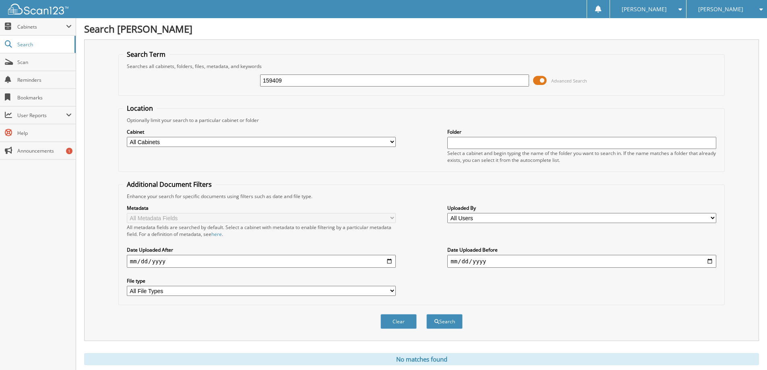  Describe the element at coordinates (217, 234) in the screenshot. I see `a: here` at that location.